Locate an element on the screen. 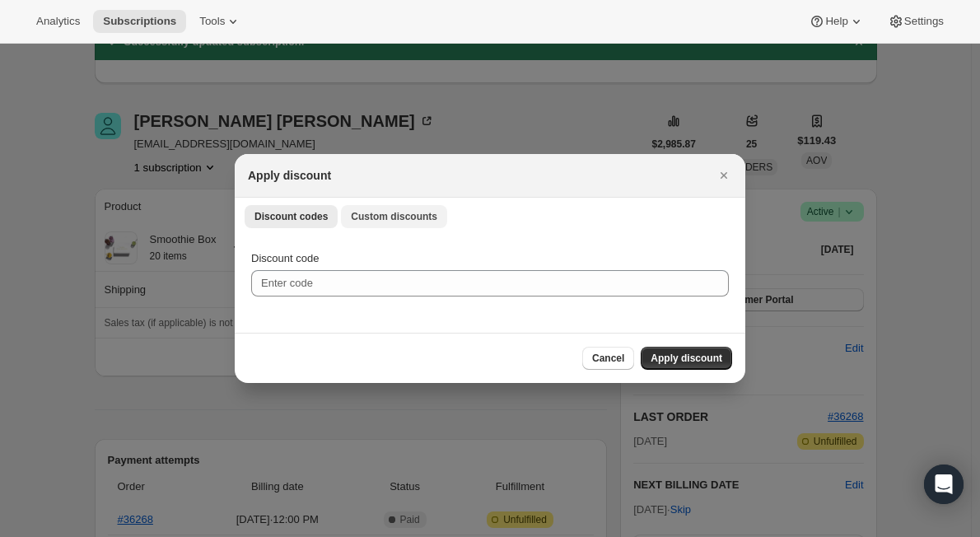 The height and width of the screenshot is (537, 980). span: Discount code is located at coordinates (285, 258).